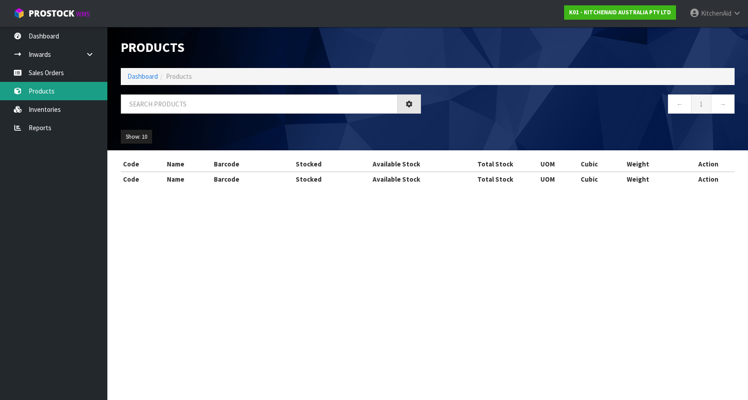 The height and width of the screenshot is (400, 748). What do you see at coordinates (585, 105) in the screenshot?
I see `nav: Page navigation` at bounding box center [585, 105].